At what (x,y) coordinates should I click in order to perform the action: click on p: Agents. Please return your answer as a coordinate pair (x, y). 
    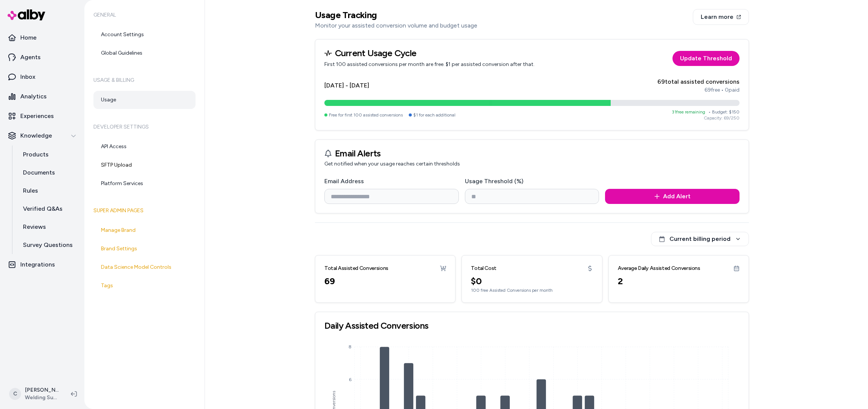
    Looking at the image, I should click on (30, 58).